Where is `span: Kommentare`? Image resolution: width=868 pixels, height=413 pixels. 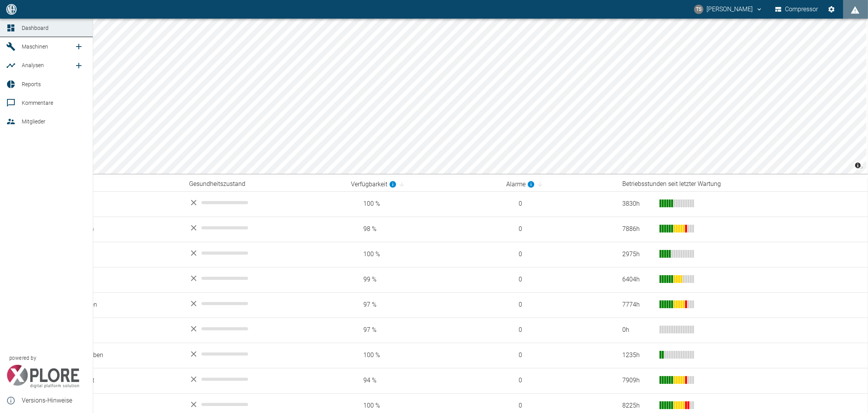
span: Kommentare is located at coordinates (37, 103).